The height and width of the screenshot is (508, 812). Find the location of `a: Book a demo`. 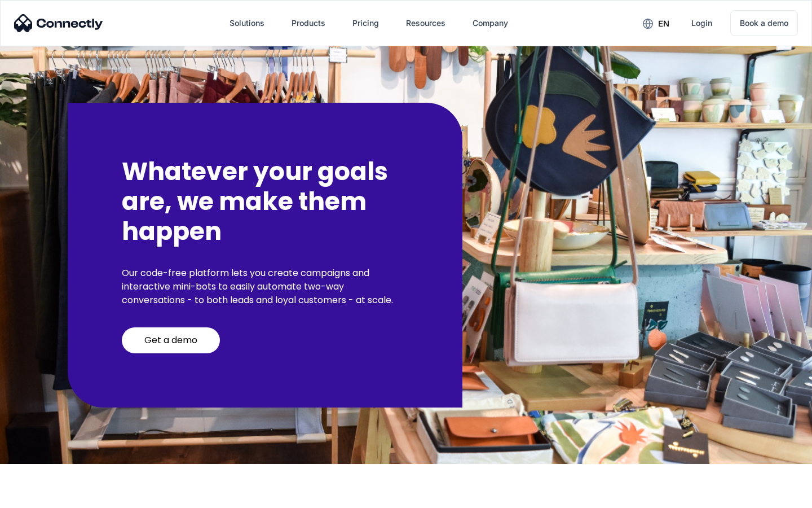

a: Book a demo is located at coordinates (764, 23).